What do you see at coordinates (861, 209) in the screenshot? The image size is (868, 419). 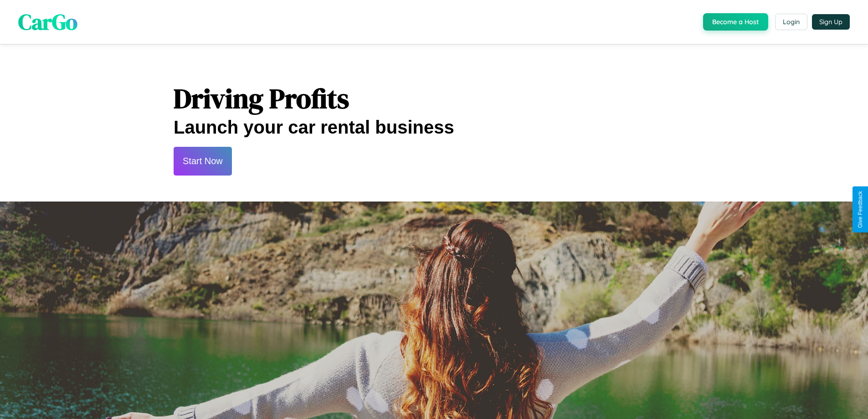 I see `div: Give Feedback` at bounding box center [861, 209].